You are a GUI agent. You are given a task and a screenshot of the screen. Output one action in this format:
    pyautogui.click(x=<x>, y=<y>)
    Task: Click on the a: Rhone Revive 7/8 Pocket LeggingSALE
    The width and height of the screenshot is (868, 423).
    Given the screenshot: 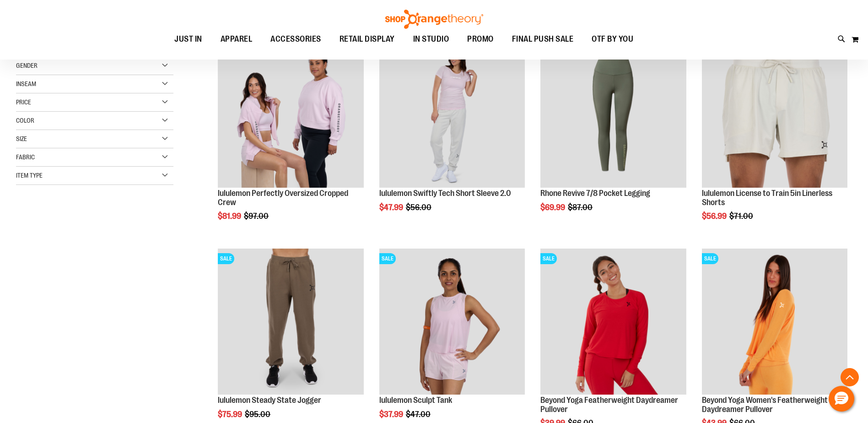 What is the action you would take?
    pyautogui.click(x=613, y=115)
    